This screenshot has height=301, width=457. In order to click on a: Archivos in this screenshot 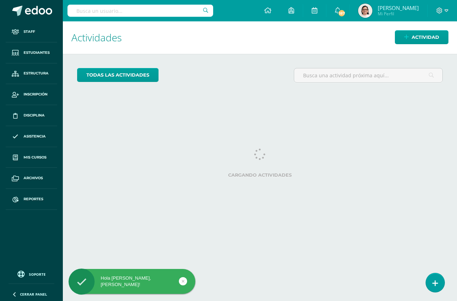, I will do `click(31, 178)`.